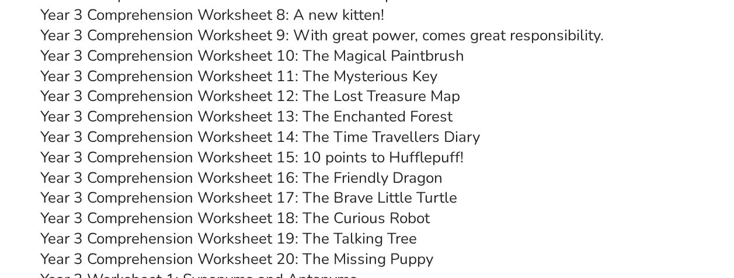  I want to click on a: Year 3 Comprehension Worksheet 8: A new kitten!, so click(212, 15).